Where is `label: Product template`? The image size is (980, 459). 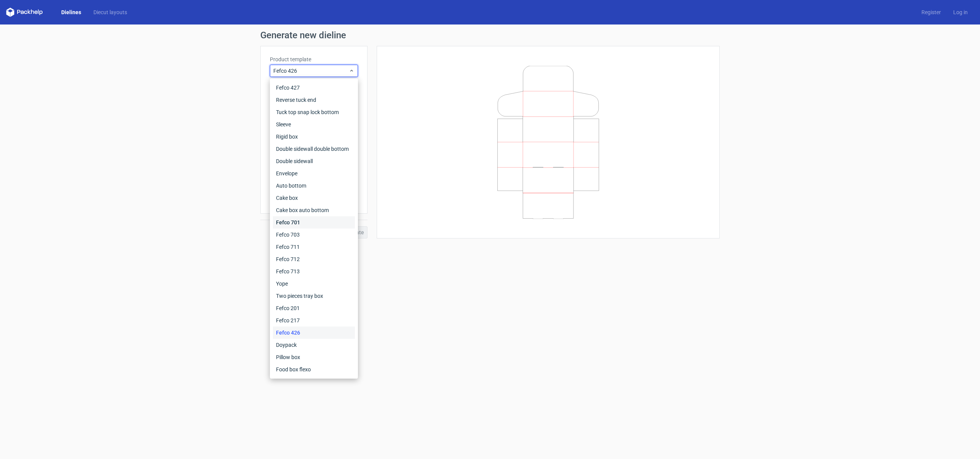
label: Product template is located at coordinates (314, 59).